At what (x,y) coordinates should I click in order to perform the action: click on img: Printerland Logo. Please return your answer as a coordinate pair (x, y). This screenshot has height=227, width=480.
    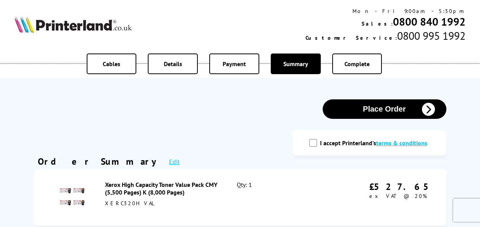
    Looking at the image, I should click on (73, 24).